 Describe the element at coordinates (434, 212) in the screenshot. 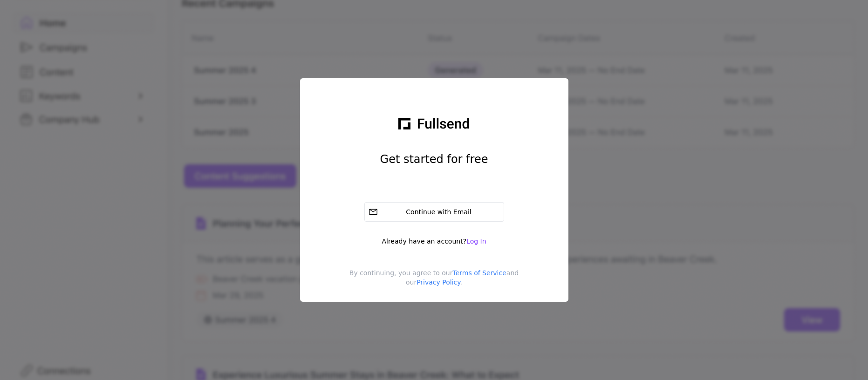

I see `button: Continue with Email` at that location.